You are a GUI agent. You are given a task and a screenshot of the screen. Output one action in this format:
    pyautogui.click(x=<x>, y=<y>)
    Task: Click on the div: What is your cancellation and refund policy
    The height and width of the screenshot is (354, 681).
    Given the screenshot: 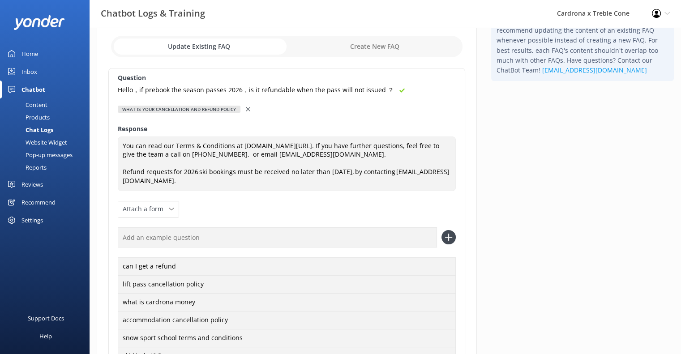 What is the action you would take?
    pyautogui.click(x=179, y=109)
    